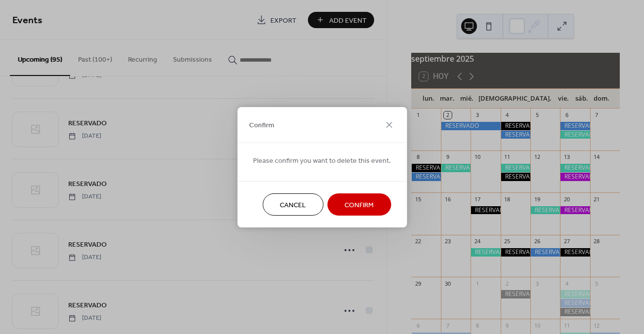 The image size is (644, 334). I want to click on span: Cancel, so click(293, 205).